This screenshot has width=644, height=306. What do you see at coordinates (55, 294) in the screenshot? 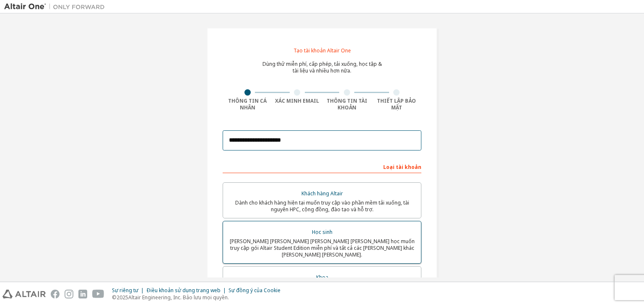
I see `img: facebook.svg` at bounding box center [55, 294].